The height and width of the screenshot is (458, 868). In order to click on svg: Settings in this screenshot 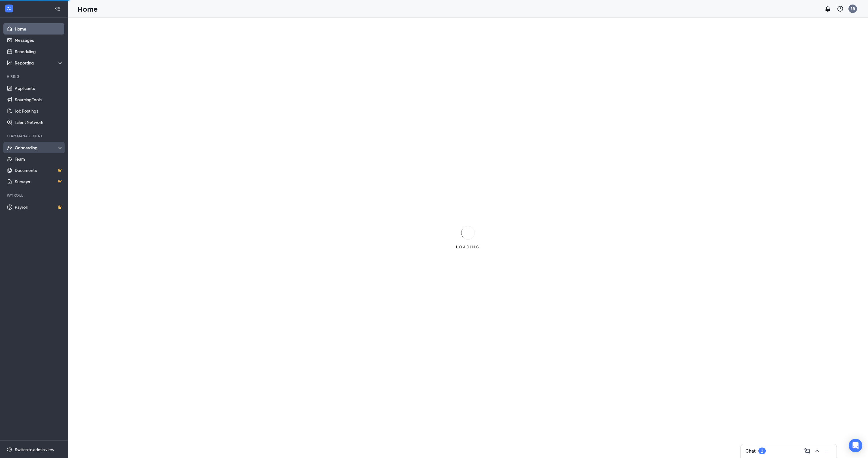, I will do `click(10, 449)`.